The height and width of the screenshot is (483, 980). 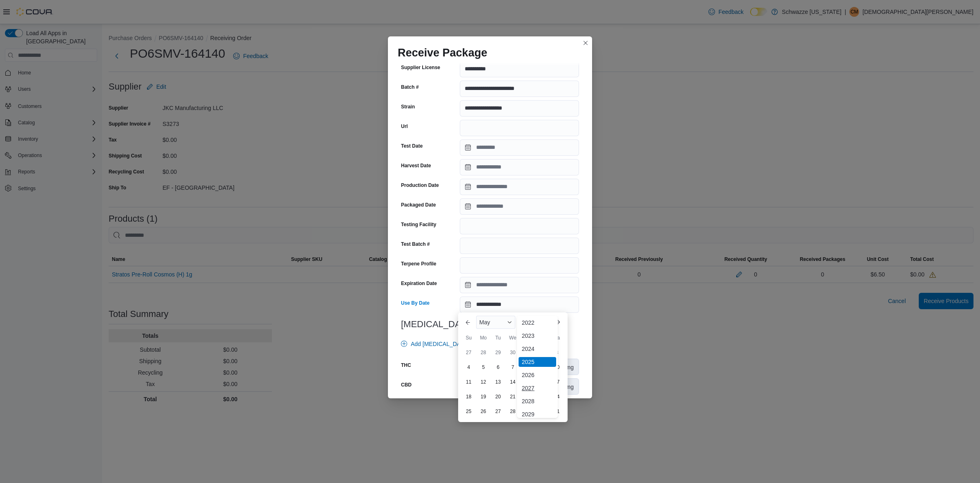 What do you see at coordinates (538, 349) in the screenshot?
I see `div: 2024` at bounding box center [538, 349].